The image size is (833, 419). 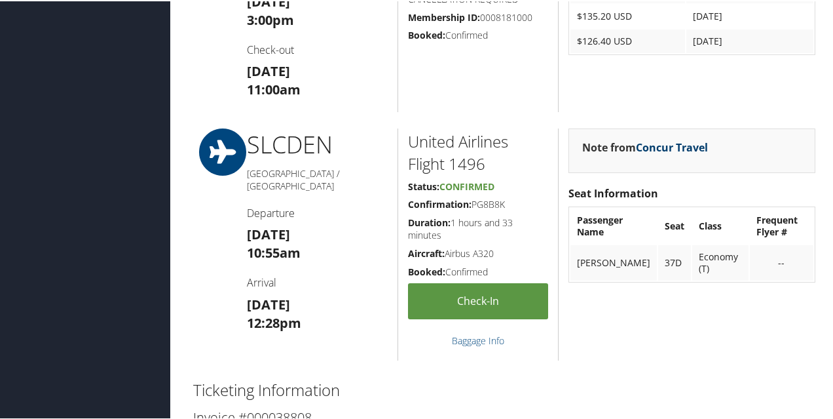 What do you see at coordinates (467, 185) in the screenshot?
I see `span: Confirmed` at bounding box center [467, 185].